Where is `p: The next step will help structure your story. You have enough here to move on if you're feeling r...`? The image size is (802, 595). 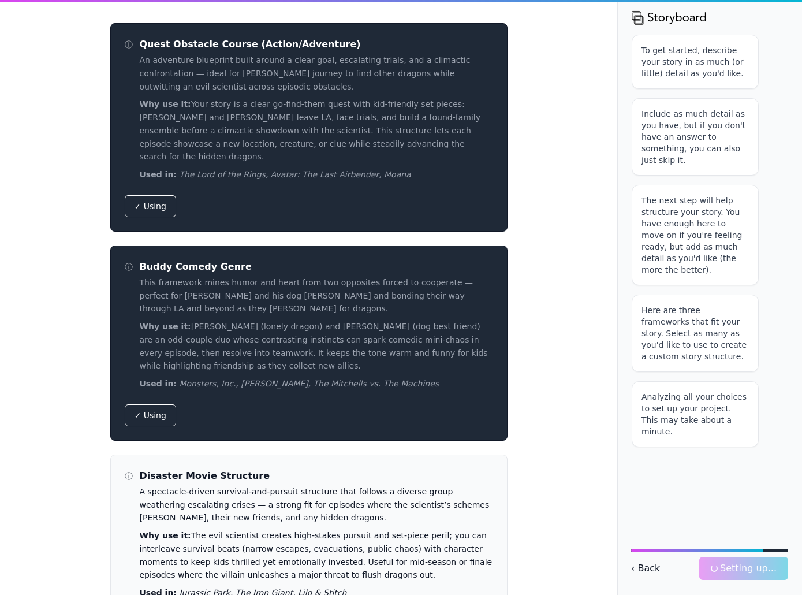 p: The next step will help structure your story. You have enough here to move on if you're feeling r... is located at coordinates (695, 235).